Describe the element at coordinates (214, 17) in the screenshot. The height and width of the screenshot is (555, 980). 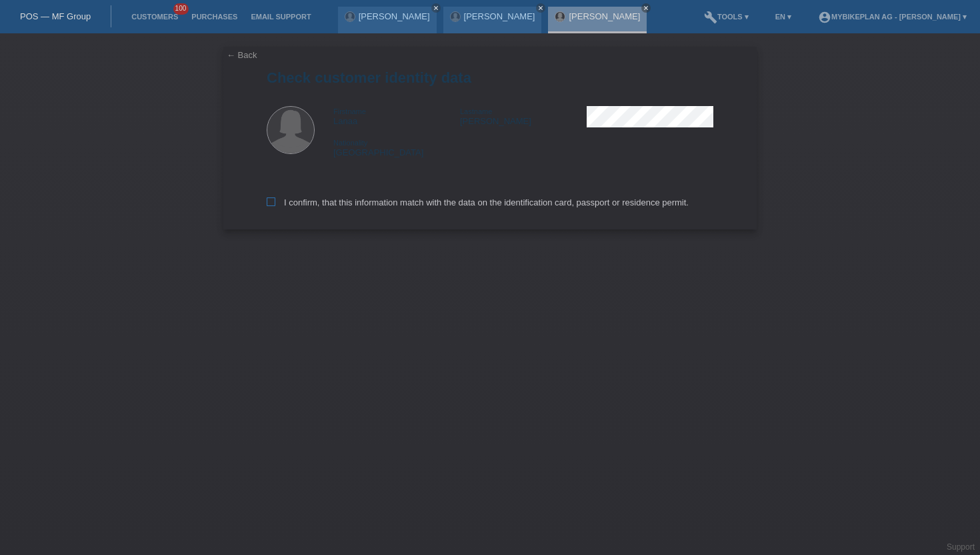
I see `a: Purchases` at that location.